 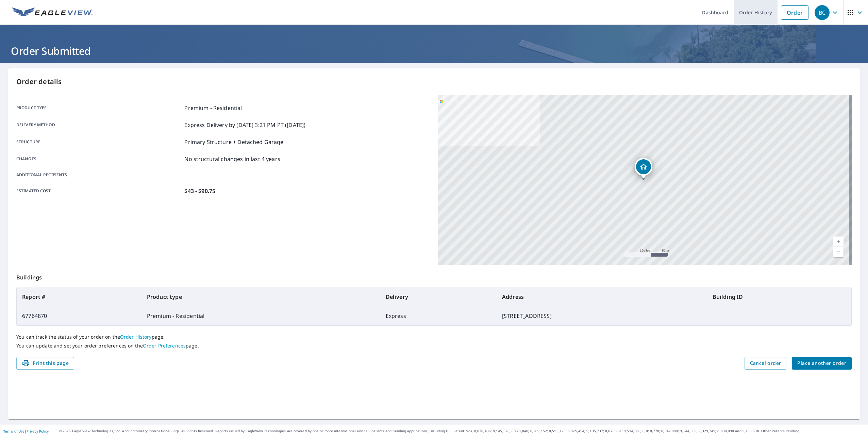 I want to click on th: Report #, so click(x=79, y=296).